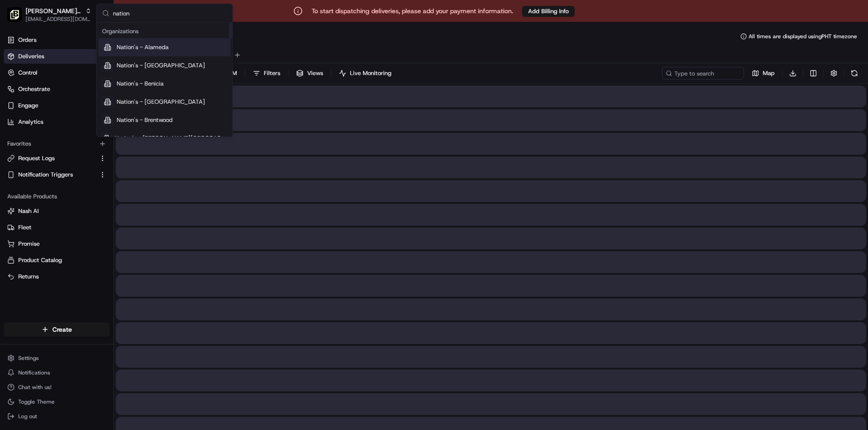  What do you see at coordinates (768, 74) in the screenshot?
I see `span: Map` at bounding box center [768, 74].